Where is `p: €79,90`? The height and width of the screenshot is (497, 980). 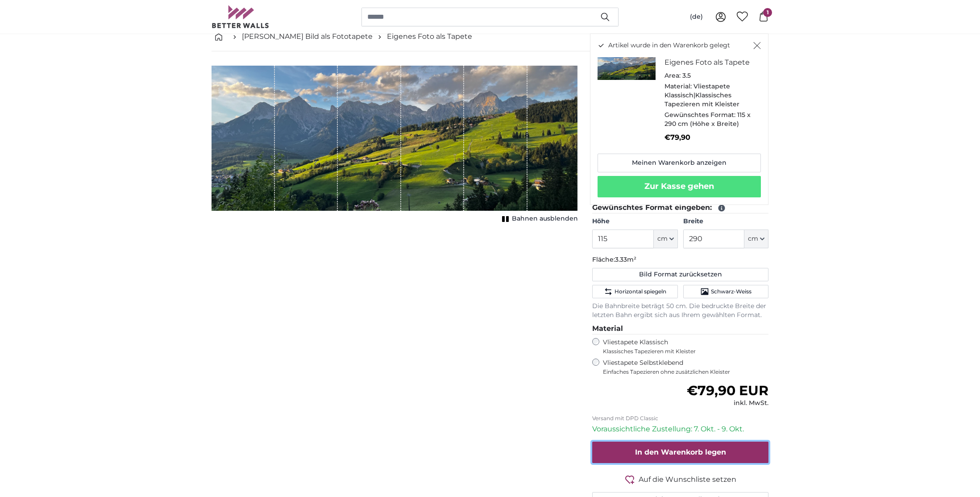
p: €79,90 is located at coordinates (709, 138).